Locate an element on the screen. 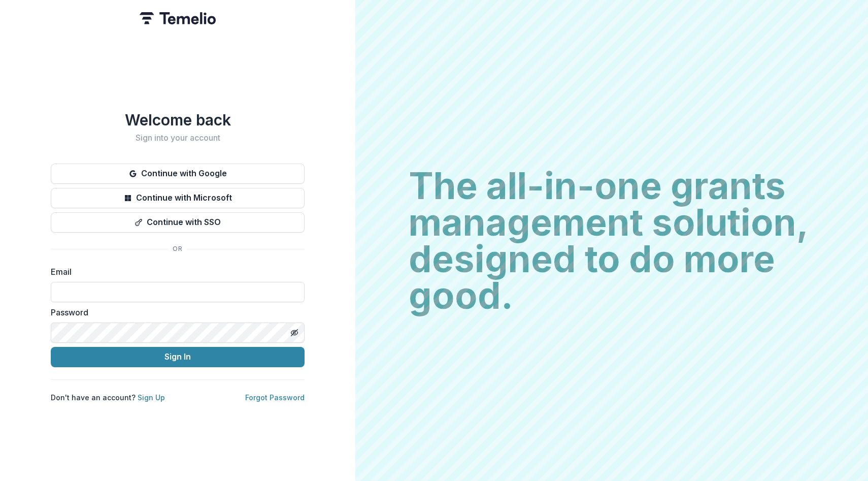 Image resolution: width=868 pixels, height=481 pixels. button: Continue with Google is located at coordinates (177, 174).